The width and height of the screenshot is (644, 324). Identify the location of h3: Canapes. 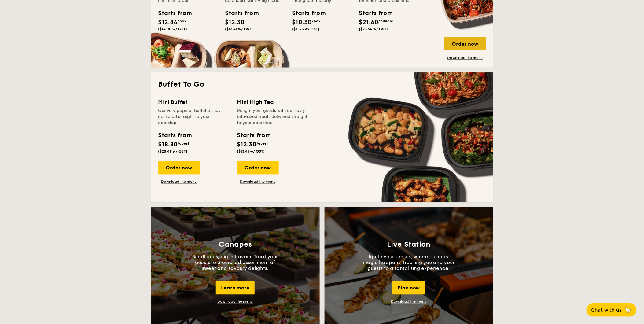
(235, 245).